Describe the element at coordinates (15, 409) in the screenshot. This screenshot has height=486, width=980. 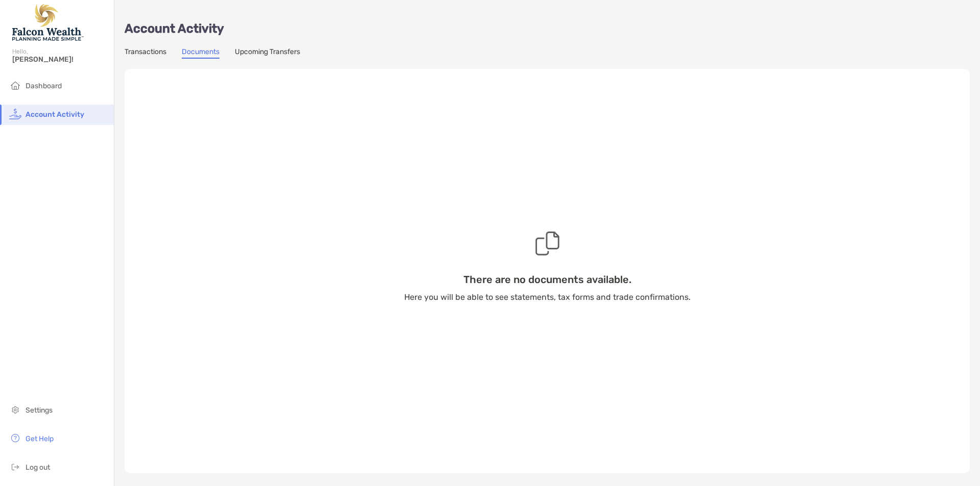
I see `img: settings icon` at that location.